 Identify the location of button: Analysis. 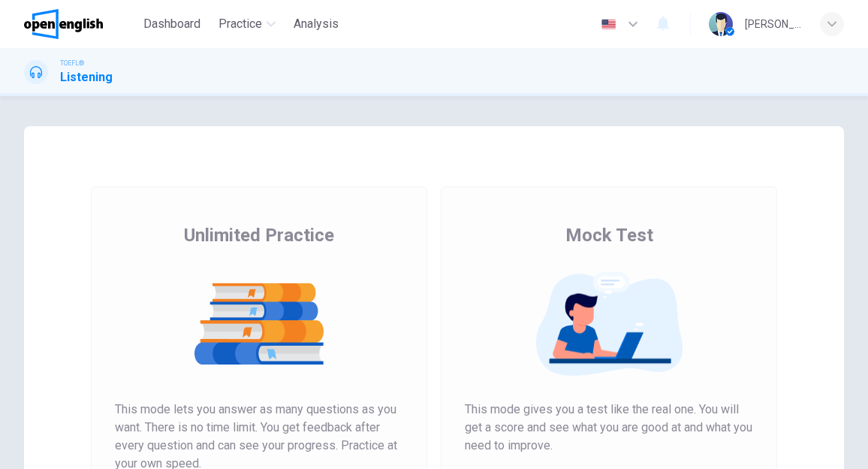
(316, 24).